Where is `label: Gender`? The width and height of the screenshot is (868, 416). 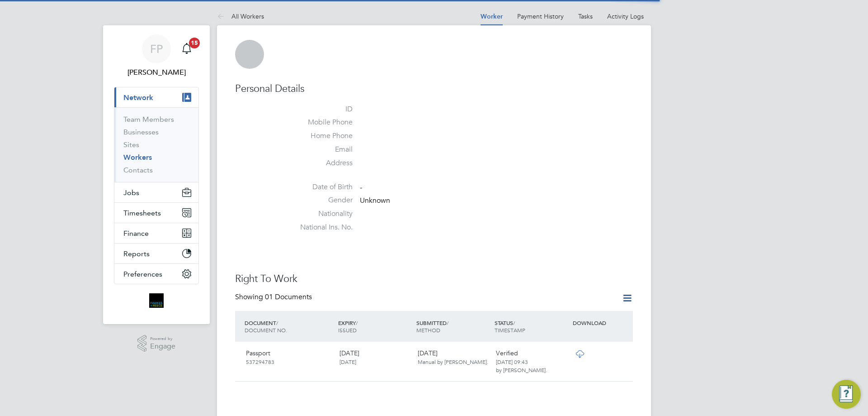 label: Gender is located at coordinates (321, 200).